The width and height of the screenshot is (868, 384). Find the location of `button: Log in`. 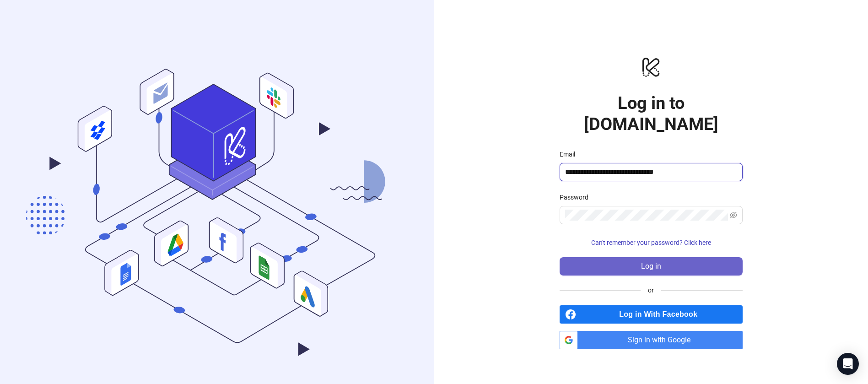

button: Log in is located at coordinates (651, 266).